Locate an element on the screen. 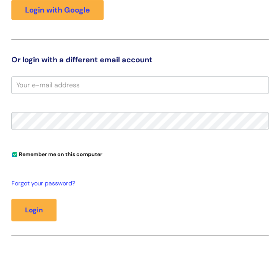 The image size is (280, 264). h3: Or login with a different email account is located at coordinates (140, 60).